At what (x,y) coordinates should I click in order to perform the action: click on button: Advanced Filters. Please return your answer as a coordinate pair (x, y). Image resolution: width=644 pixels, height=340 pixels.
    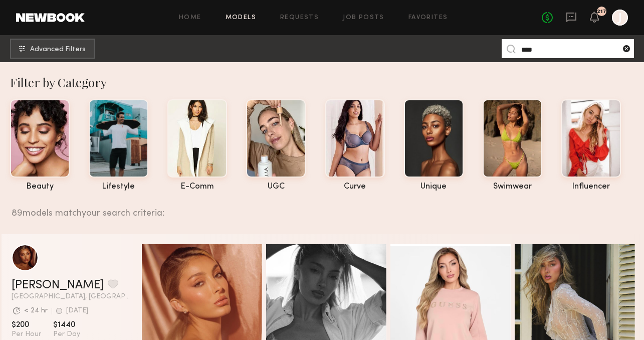
    Looking at the image, I should click on (52, 48).